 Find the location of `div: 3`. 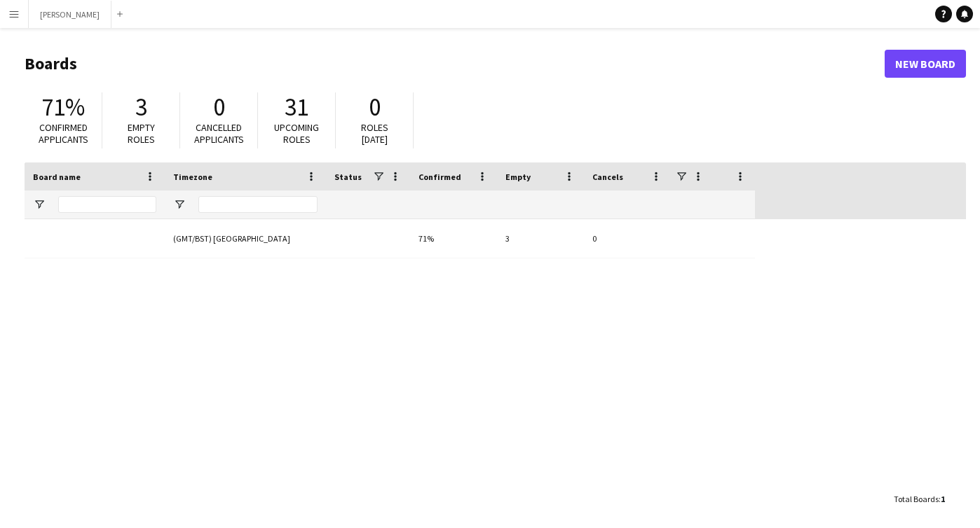

div: 3 is located at coordinates (540, 238).